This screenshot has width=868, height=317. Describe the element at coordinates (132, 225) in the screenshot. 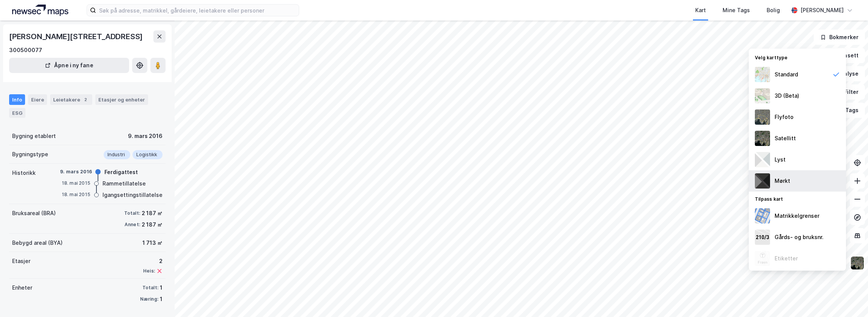

I see `div: Annet:` at that location.